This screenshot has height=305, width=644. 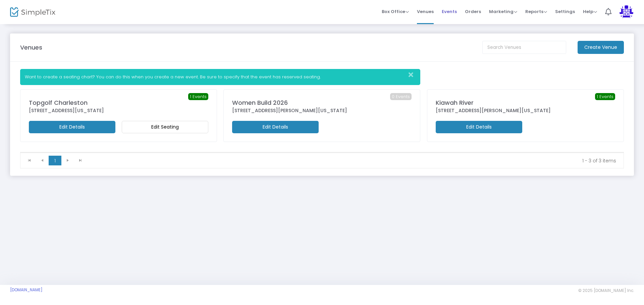 I want to click on span: Events, so click(x=449, y=12).